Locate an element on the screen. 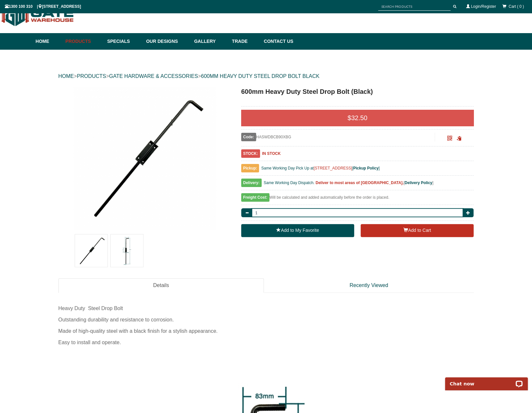 This screenshot has height=413, width=532. div: Easy to install and operate. is located at coordinates (266, 342).